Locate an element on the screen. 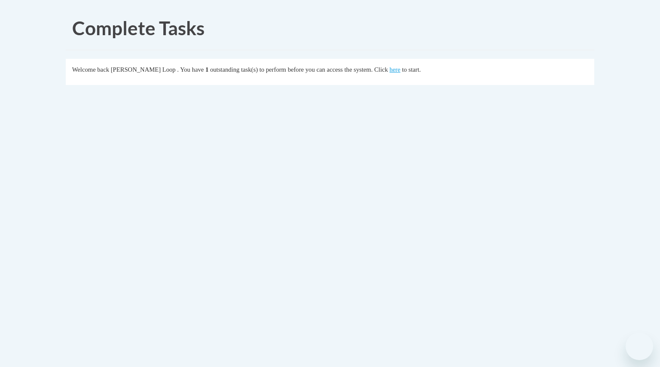 The height and width of the screenshot is (367, 660). span: Complete Tasks is located at coordinates (138, 28).